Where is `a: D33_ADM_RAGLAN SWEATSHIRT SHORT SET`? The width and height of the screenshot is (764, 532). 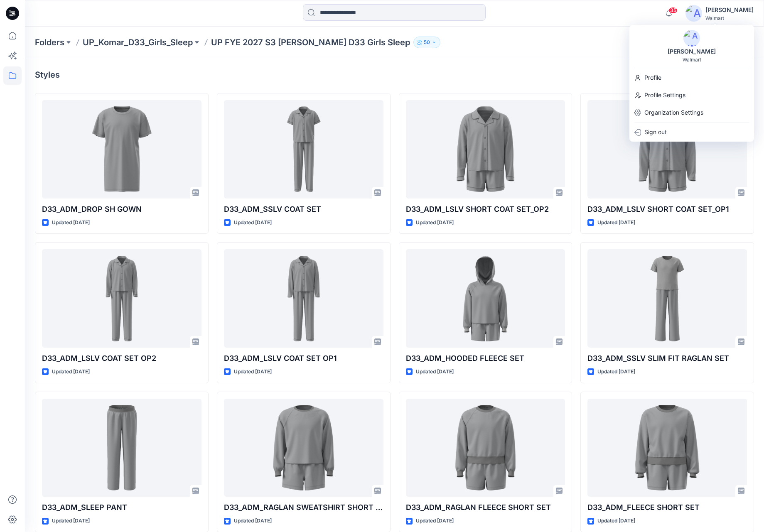
a: D33_ADM_RAGLAN SWEATSHIRT SHORT SET is located at coordinates (303, 448).